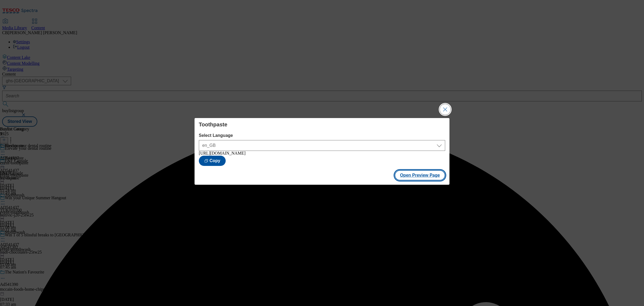 The height and width of the screenshot is (306, 644). Describe the element at coordinates (420, 175) in the screenshot. I see `button: Open Preview Page` at that location.